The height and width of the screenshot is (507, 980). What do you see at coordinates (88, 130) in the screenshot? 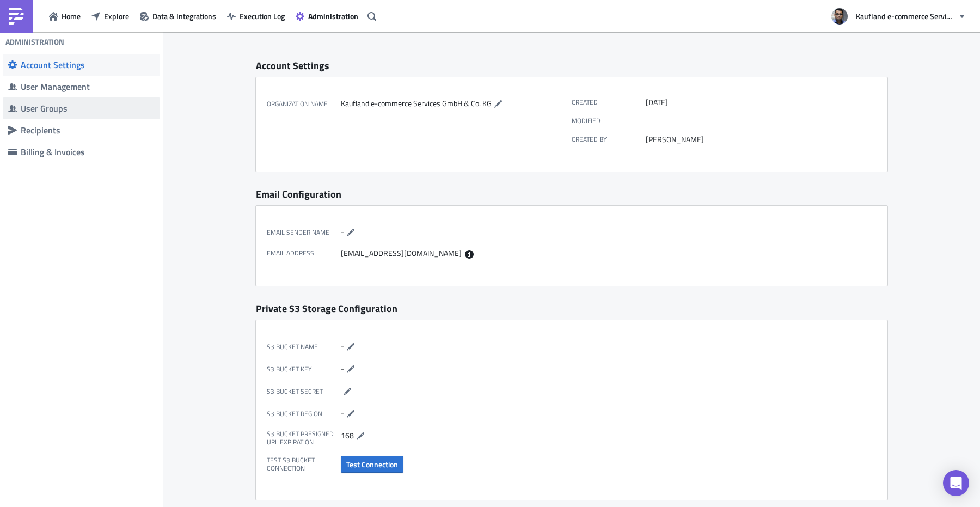
I see `div: Recipients` at bounding box center [88, 130].